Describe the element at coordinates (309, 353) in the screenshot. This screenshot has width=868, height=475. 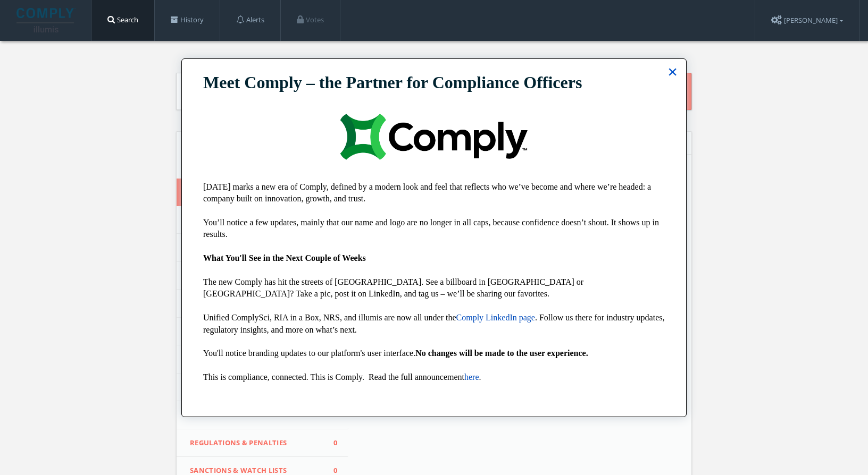
I see `span: You'll notice branding updates to our platform's user interface.` at that location.